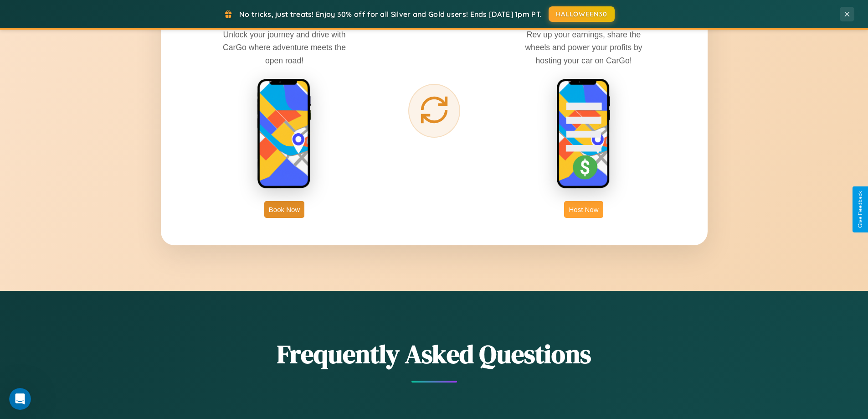 This screenshot has height=419, width=868. Describe the element at coordinates (860, 210) in the screenshot. I see `div: Give Feedback` at that location.